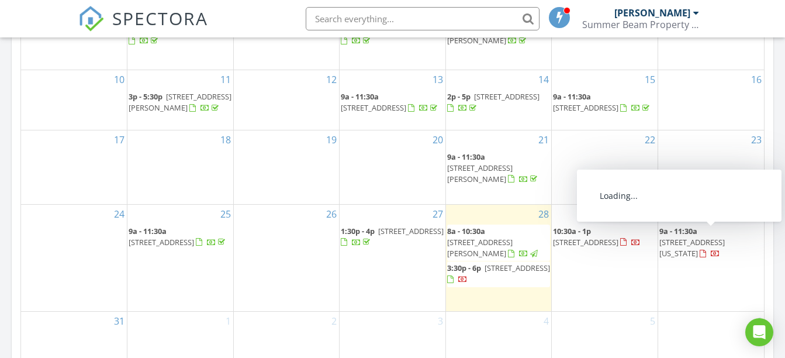  I want to click on a: Go to August 16, 2025, so click(756, 79).